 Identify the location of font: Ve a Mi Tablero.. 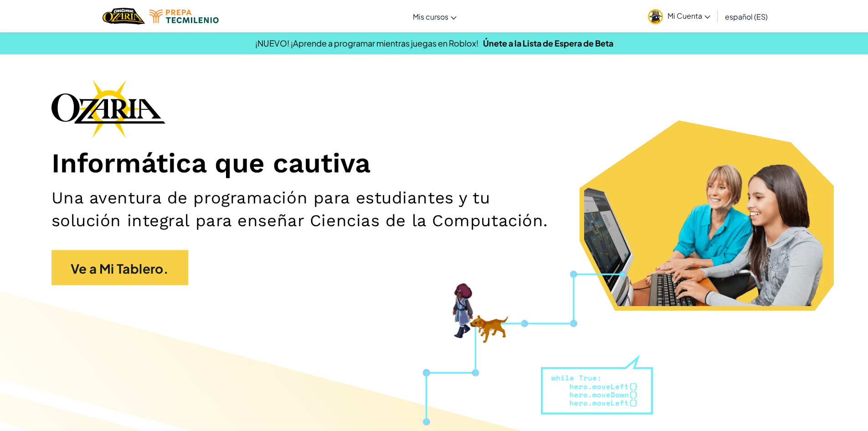
(120, 268).